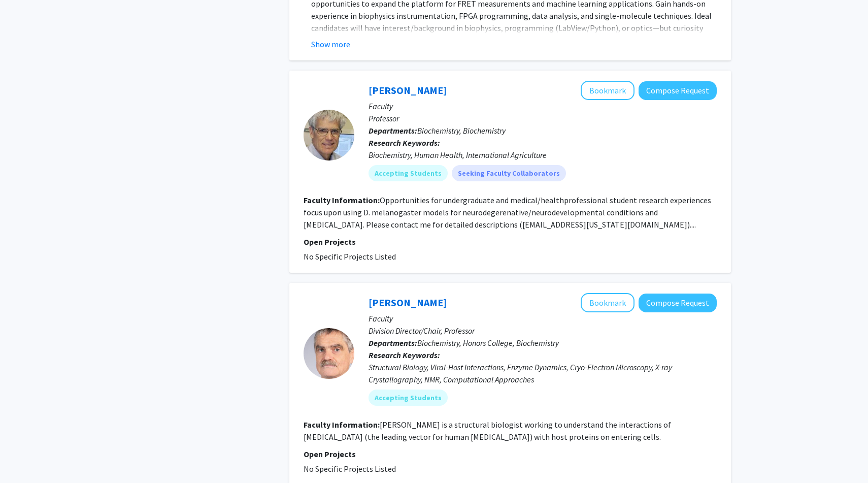  Describe the element at coordinates (608, 90) in the screenshot. I see `button: Add Bill Folk to Bookmarks` at that location.